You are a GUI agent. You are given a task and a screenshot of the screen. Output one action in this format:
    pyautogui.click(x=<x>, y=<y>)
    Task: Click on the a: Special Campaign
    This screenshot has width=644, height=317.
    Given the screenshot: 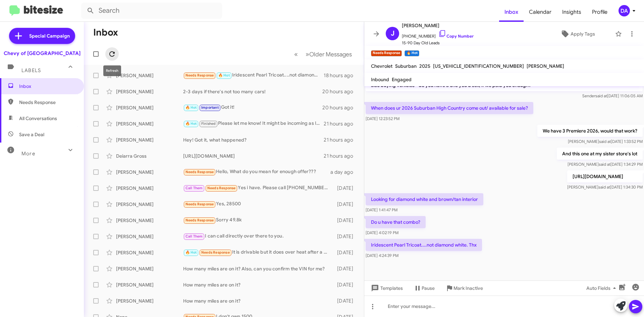 What is the action you would take?
    pyautogui.click(x=42, y=36)
    